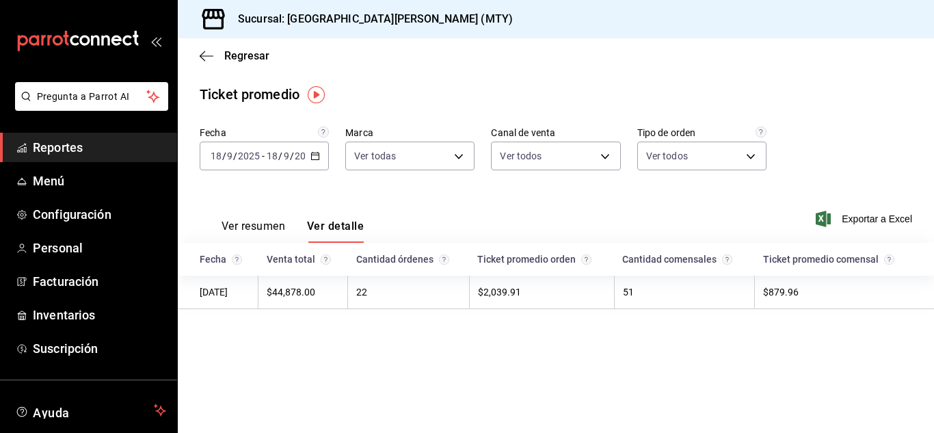 This screenshot has height=433, width=934. I want to click on span: Reportes, so click(99, 147).